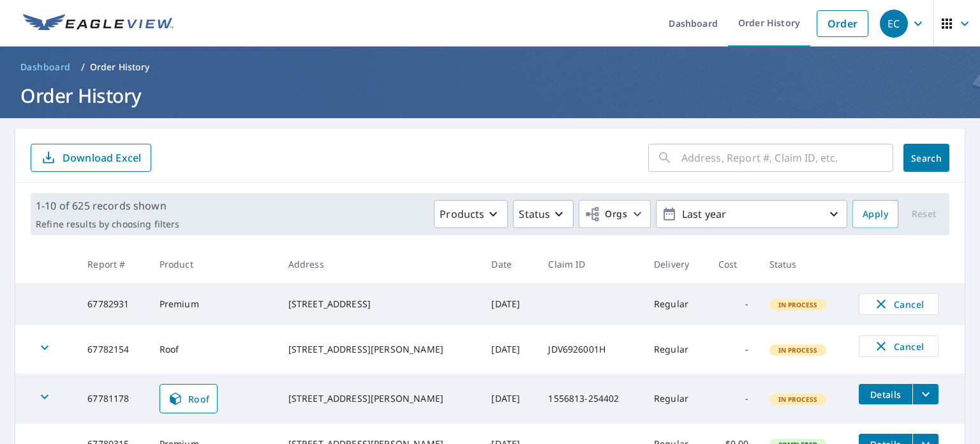 Image resolution: width=980 pixels, height=444 pixels. Describe the element at coordinates (471, 214) in the screenshot. I see `button: Products` at that location.